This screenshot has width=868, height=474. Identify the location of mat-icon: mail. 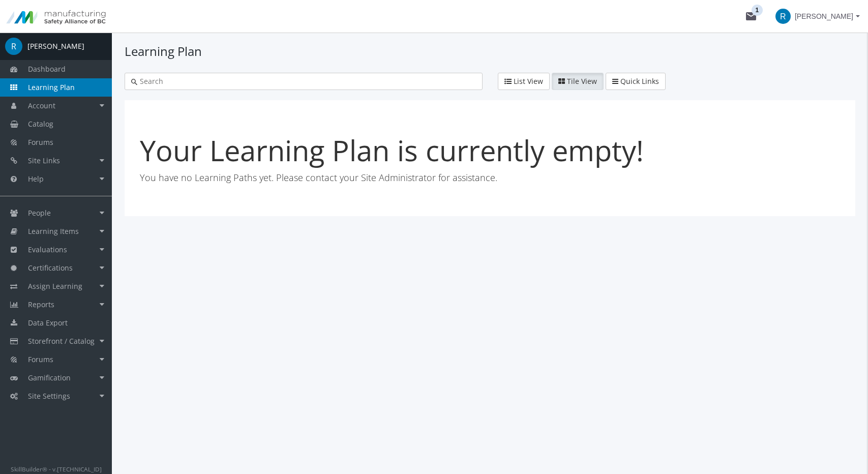
(751, 16).